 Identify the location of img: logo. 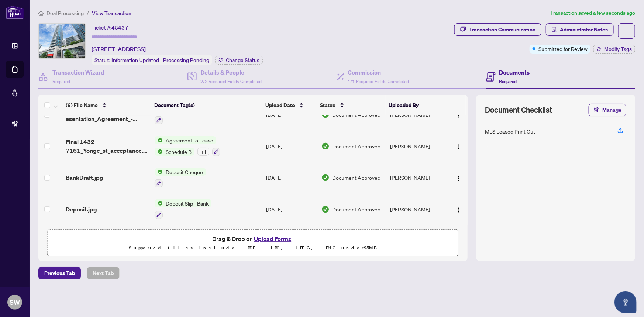
(15, 12).